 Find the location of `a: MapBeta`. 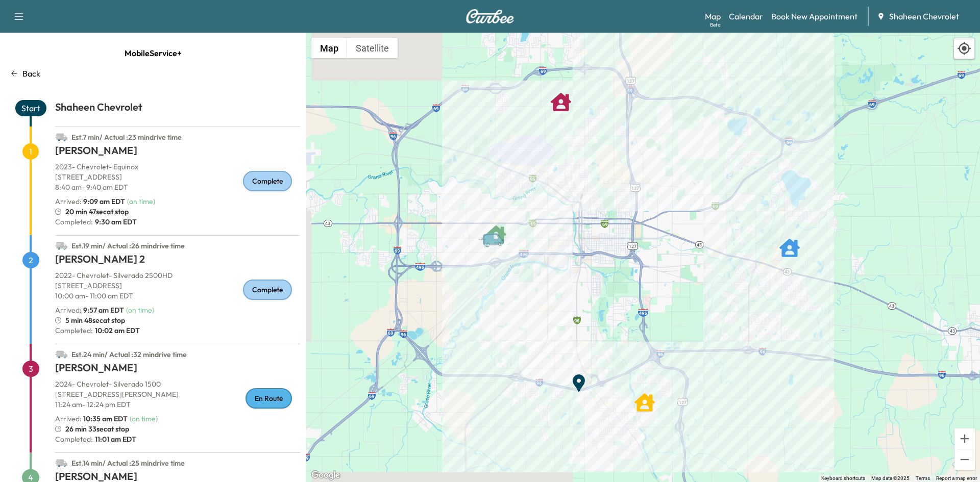

a: MapBeta is located at coordinates (712, 16).